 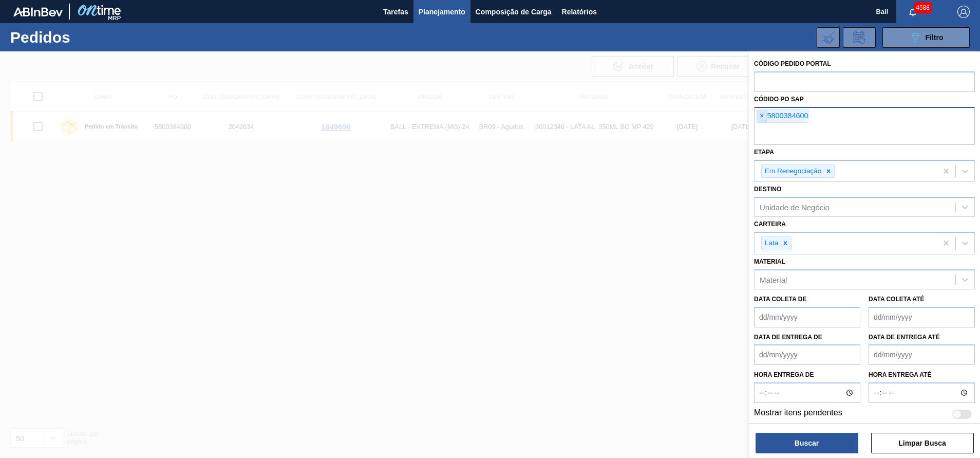 I want to click on h1: Pedidos, so click(x=87, y=37).